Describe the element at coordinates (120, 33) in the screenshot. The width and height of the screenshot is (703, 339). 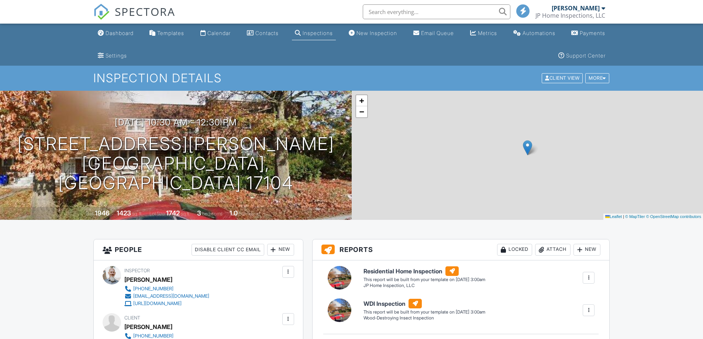
I see `div: Dashboard` at that location.